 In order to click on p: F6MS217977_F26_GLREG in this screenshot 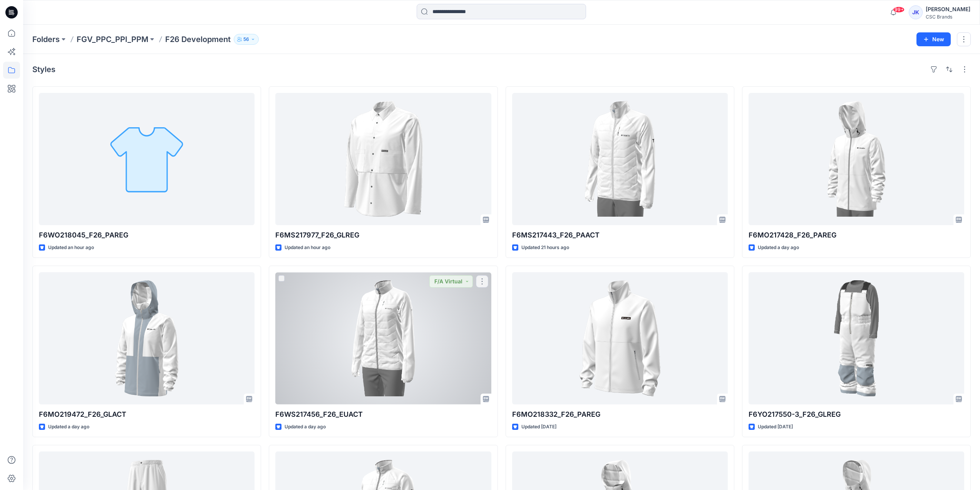, I will do `click(383, 235)`.